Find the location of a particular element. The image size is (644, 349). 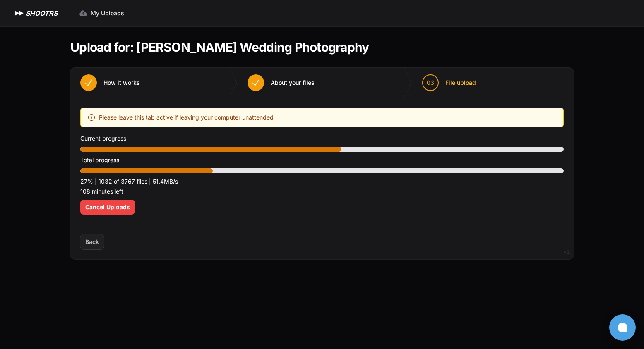

span: How it works is located at coordinates (122, 83).